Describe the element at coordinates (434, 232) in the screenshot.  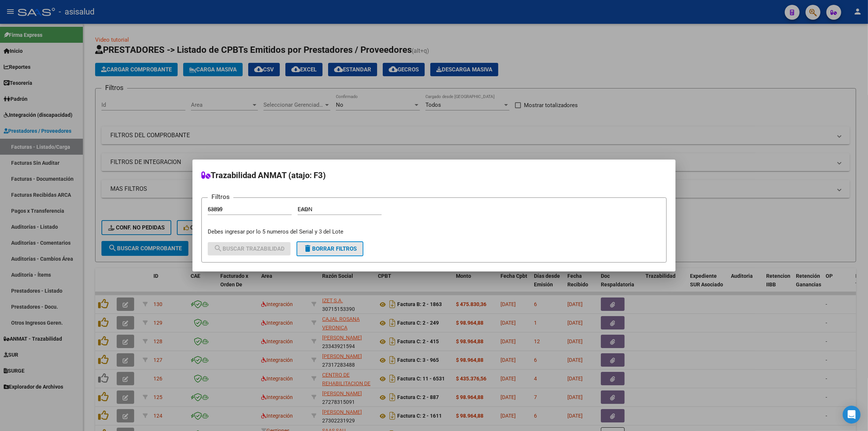
I see `p: Debes ingresar por lo 5 numeros del Serial y 3 del Lote` at that location.